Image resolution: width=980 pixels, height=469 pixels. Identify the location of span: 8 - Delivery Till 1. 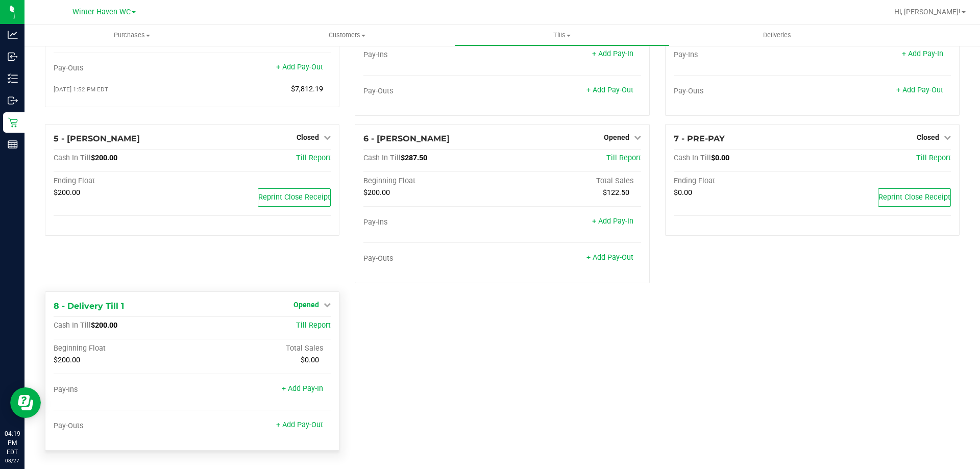
(89, 306).